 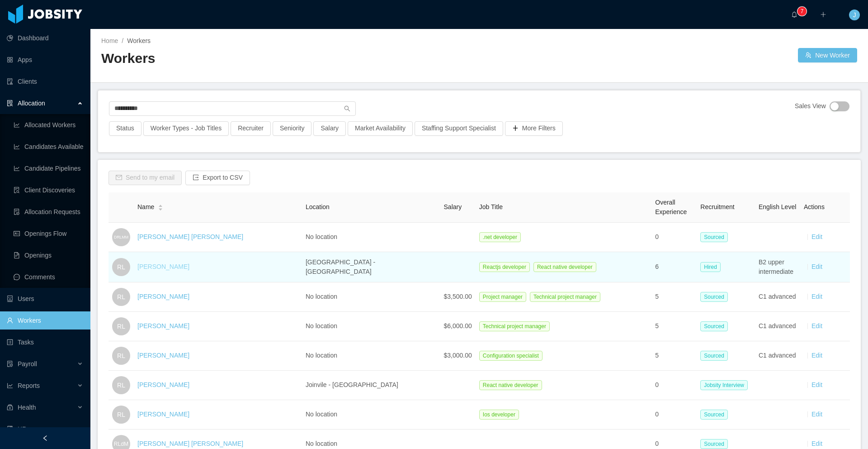 I want to click on span: Reactjs developer, so click(x=505, y=267).